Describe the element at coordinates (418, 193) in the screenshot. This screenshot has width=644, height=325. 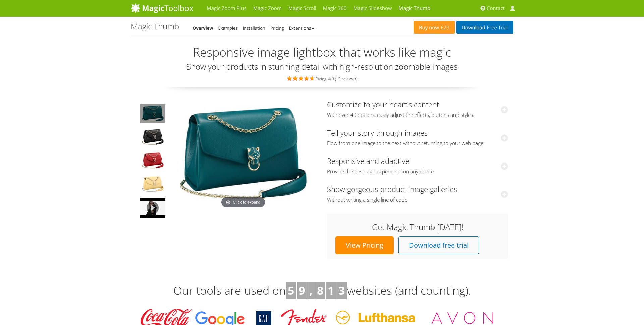
I see `a: Show gorgeous product image galleriesWithout writing a single line of code` at that location.